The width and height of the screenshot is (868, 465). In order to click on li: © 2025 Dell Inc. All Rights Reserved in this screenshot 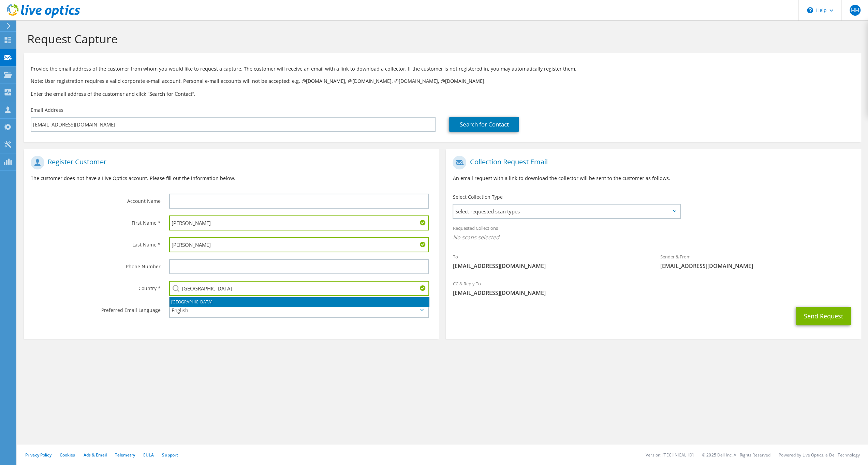, I will do `click(735, 455)`.